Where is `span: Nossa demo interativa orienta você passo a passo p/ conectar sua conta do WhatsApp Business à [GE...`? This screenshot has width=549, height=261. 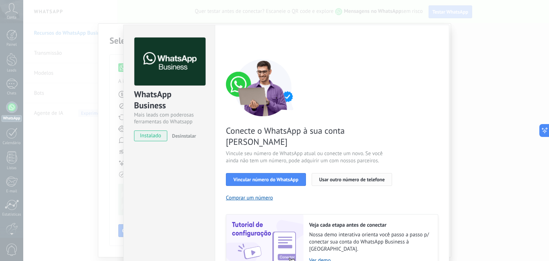
span: Nossa demo interativa orienta você passo a passo p/ conectar sua conta do WhatsApp Business à [GE... is located at coordinates (370, 242).